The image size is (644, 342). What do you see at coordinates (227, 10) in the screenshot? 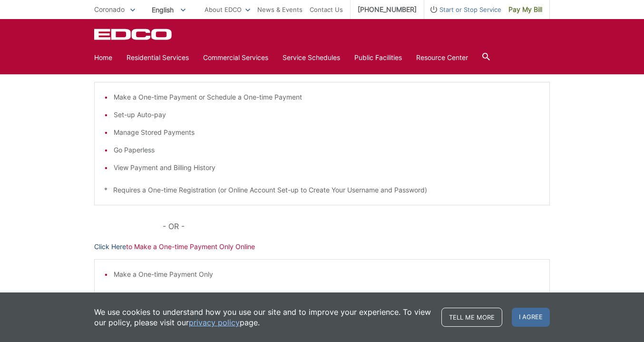
I see `a: About EDCO` at bounding box center [227, 10].